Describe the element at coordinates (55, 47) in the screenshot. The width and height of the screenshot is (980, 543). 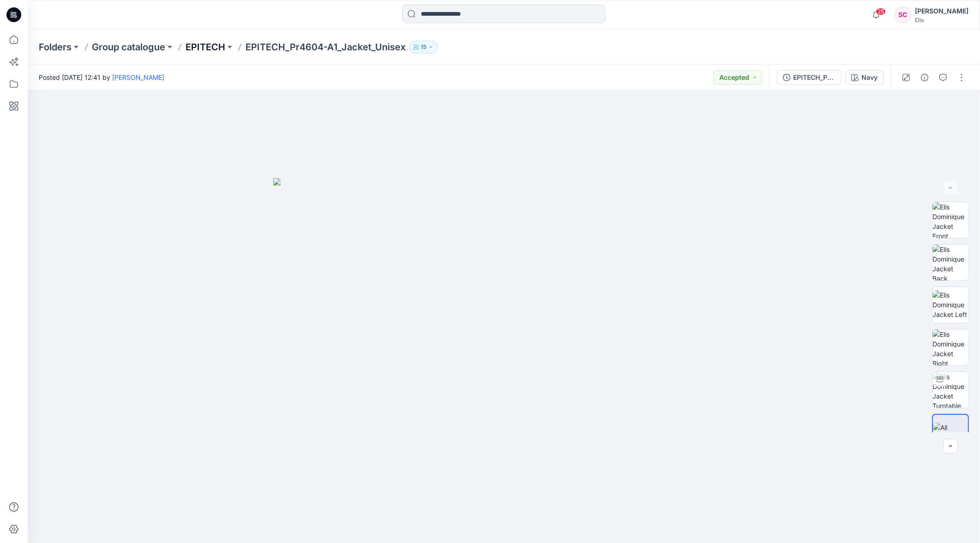
I see `p: Folders` at that location.